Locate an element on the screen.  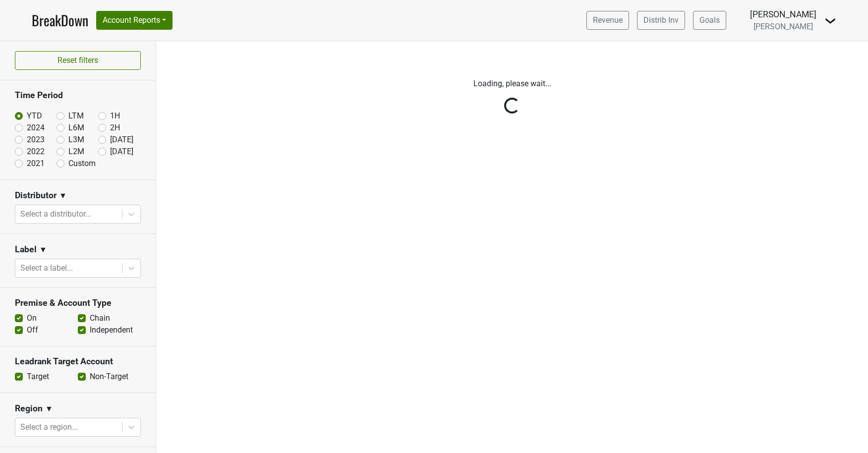
a: BreakDown is located at coordinates (60, 20).